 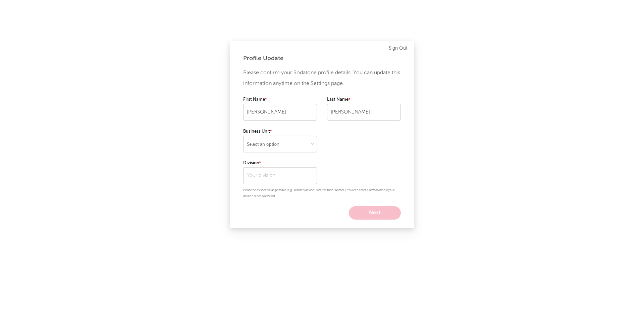 What do you see at coordinates (322, 78) in the screenshot?
I see `p: Please confirm your Sodatone profile details. You can update this information anytime on the Sett...` at bounding box center [322, 78].